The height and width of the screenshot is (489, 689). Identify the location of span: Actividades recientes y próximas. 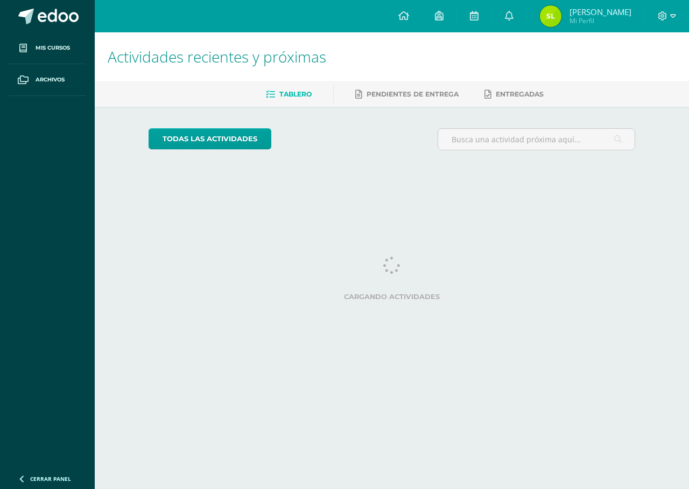
(217, 57).